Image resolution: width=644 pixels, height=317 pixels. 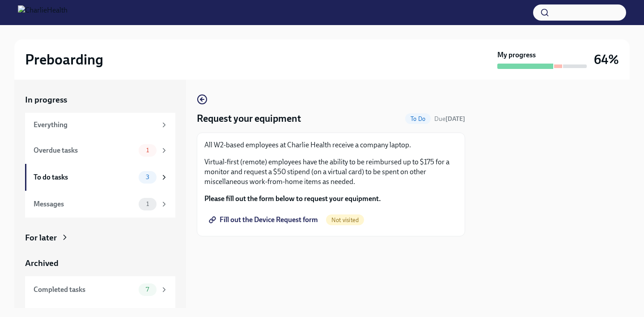 What do you see at coordinates (84, 204) in the screenshot?
I see `div: Messages` at bounding box center [84, 204].